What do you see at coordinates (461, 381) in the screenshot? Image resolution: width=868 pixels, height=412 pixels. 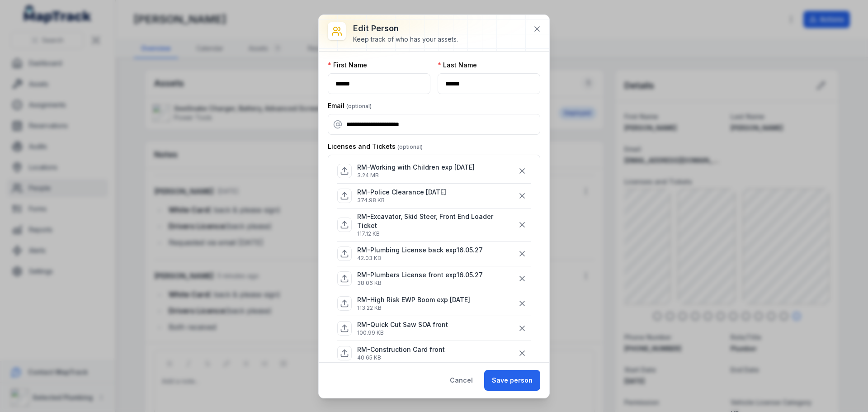 I see `button: Cancel` at bounding box center [461, 381].